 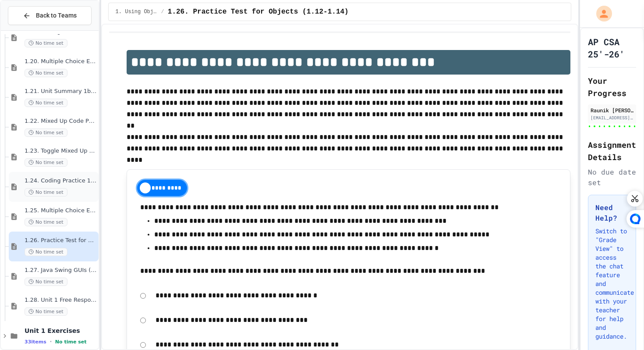 I want to click on span: 1.21. Unit Summary 1b (1.7-1.15), so click(x=60, y=91).